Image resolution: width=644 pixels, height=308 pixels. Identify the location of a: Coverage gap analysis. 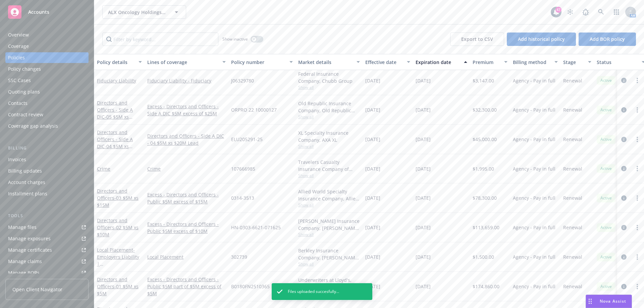
(47, 126).